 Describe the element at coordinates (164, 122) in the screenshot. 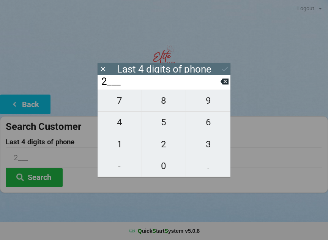

I see `span: 5` at that location.